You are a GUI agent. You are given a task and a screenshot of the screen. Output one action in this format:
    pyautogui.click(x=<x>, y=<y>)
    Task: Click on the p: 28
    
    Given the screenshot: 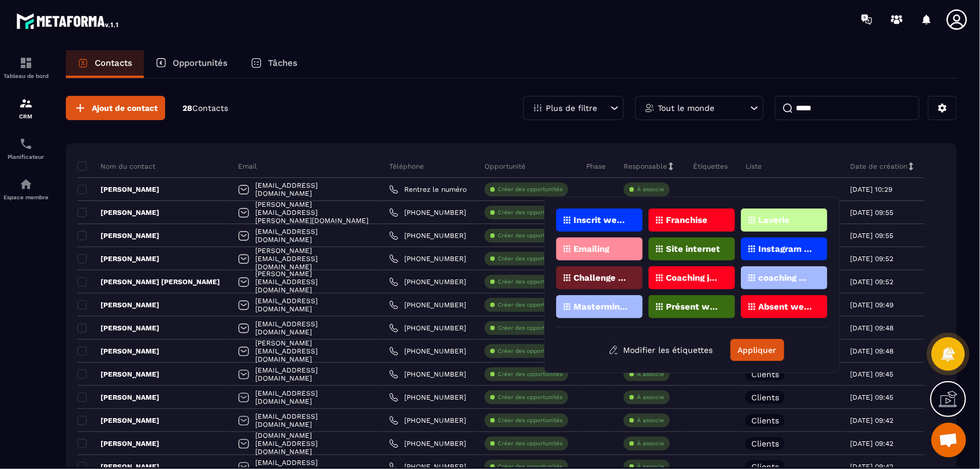 What is the action you would take?
    pyautogui.click(x=205, y=108)
    